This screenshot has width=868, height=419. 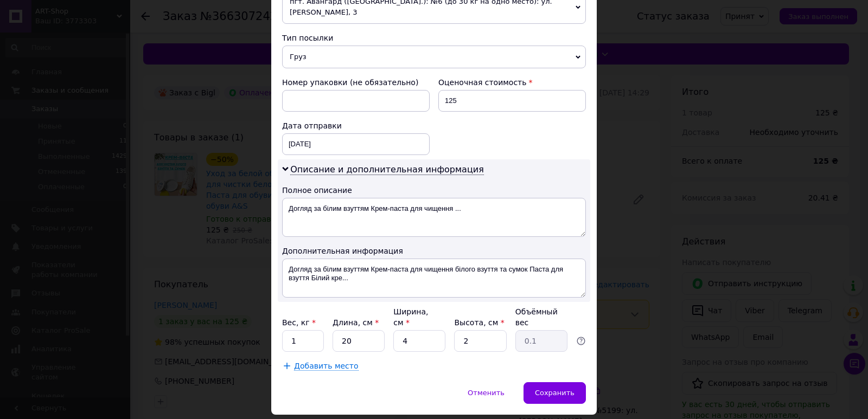 I want to click on span: Груз, so click(x=434, y=57).